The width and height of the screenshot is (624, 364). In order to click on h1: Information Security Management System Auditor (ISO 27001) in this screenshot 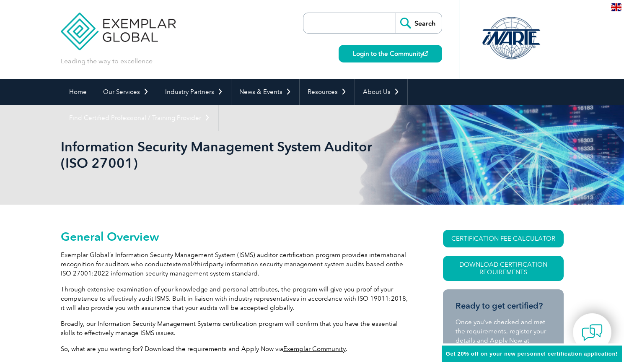, I will do `click(222, 155)`.